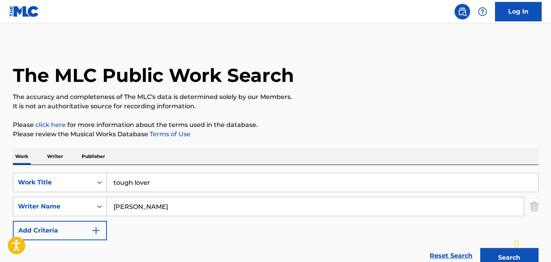 This screenshot has height=262, width=551. Describe the element at coordinates (55, 157) in the screenshot. I see `p: Writer` at that location.